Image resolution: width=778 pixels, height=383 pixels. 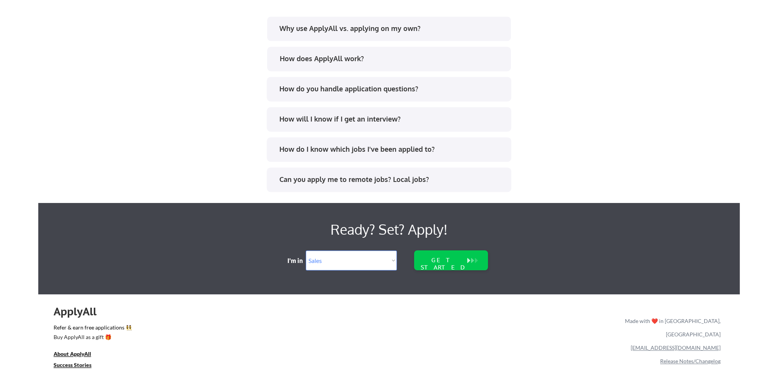 What do you see at coordinates (389, 230) in the screenshot?
I see `div: Ready? Set? Apply!` at bounding box center [389, 230].